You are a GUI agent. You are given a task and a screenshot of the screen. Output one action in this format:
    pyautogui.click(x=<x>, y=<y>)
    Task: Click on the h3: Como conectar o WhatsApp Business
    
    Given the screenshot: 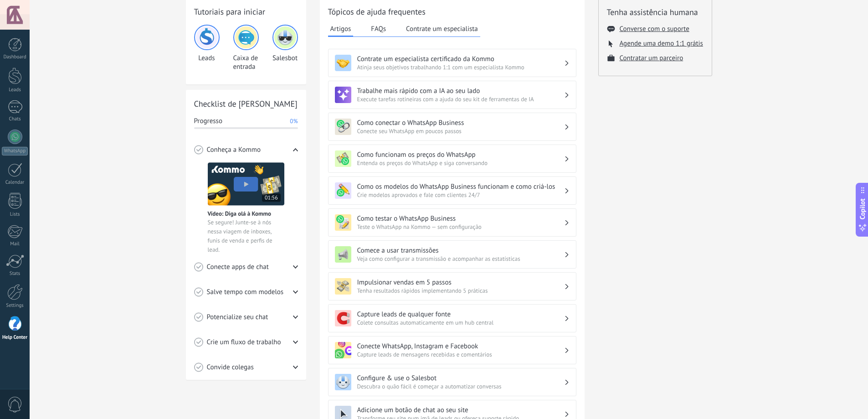 What is the action you would take?
    pyautogui.click(x=461, y=123)
    